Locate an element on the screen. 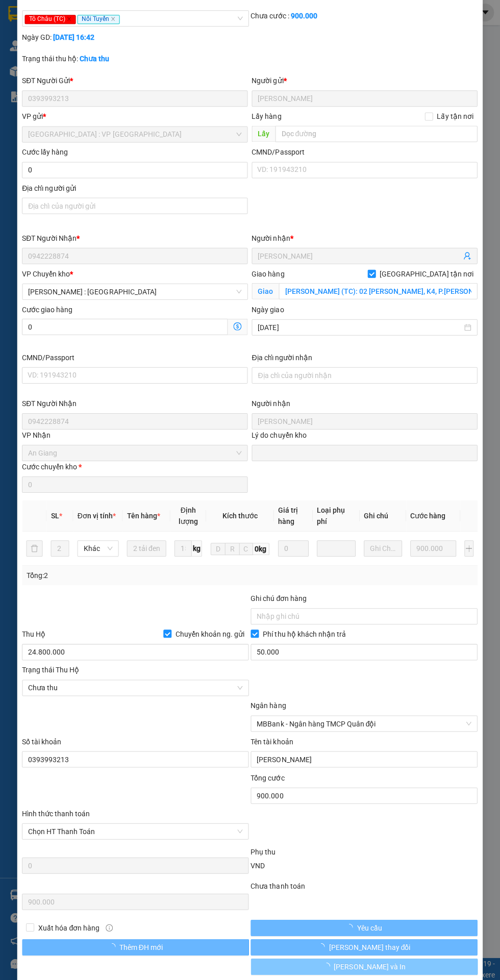 This screenshot has width=500, height=980. span: Tô Châu (TC) is located at coordinates (51, 20).